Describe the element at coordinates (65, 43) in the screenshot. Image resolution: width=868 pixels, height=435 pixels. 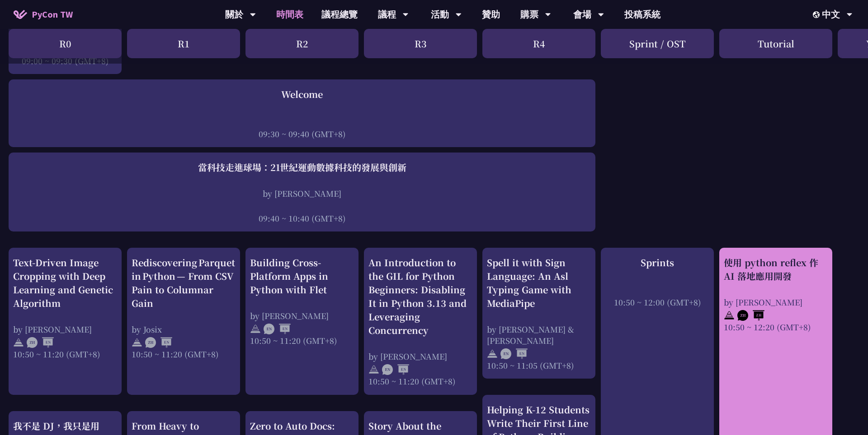
I see `div: R0` at that location.